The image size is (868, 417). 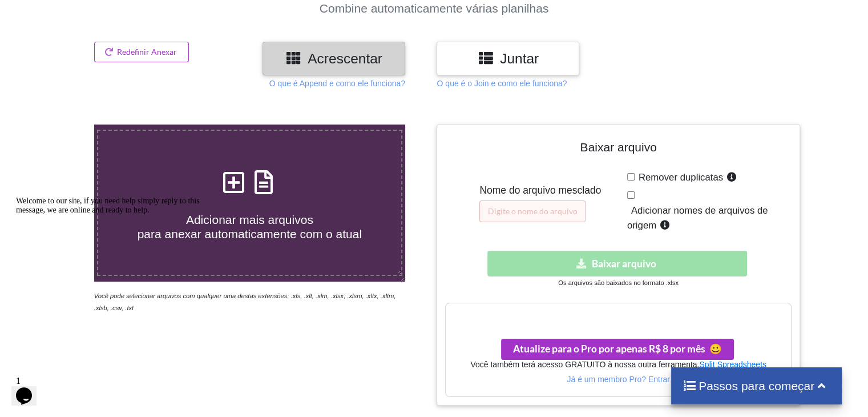 What do you see at coordinates (540, 190) in the screenshot?
I see `font: Nome do arquivo mesclado` at bounding box center [540, 190].